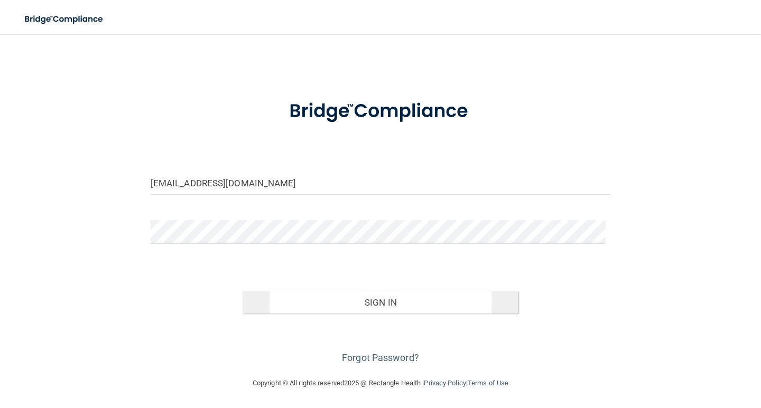 The width and height of the screenshot is (761, 408). What do you see at coordinates (444, 383) in the screenshot?
I see `a: Privacy Policy` at bounding box center [444, 383].